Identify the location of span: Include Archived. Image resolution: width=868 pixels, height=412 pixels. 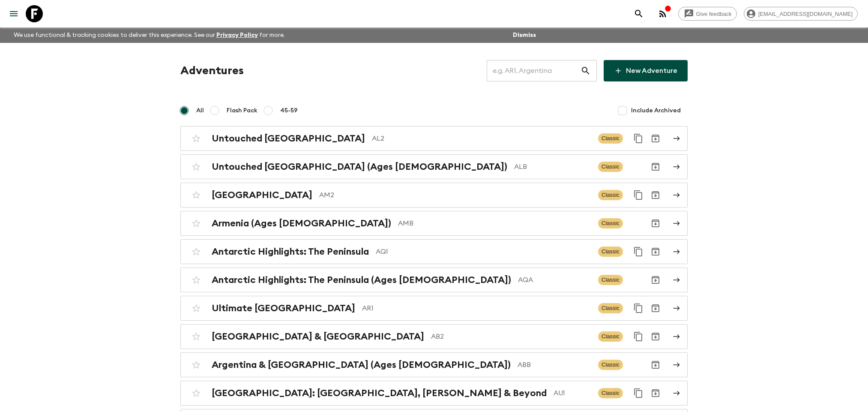
(656, 111).